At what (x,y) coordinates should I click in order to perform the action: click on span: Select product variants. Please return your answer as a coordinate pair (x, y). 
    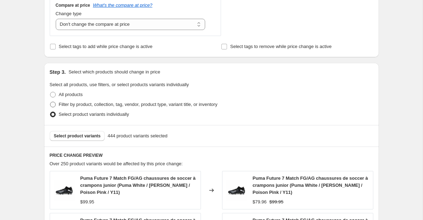
    Looking at the image, I should click on (77, 136).